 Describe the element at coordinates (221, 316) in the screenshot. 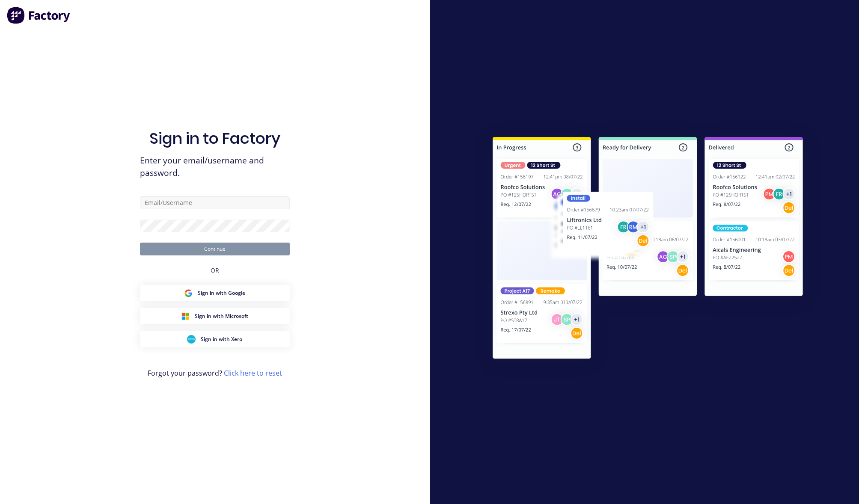

I see `span: Sign in with Microsoft` at that location.